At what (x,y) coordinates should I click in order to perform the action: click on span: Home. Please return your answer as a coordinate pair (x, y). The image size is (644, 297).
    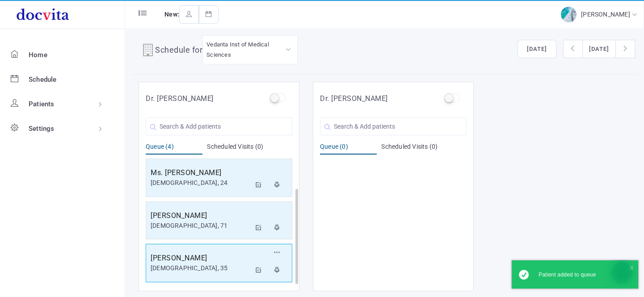
    Looking at the image, I should click on (38, 55).